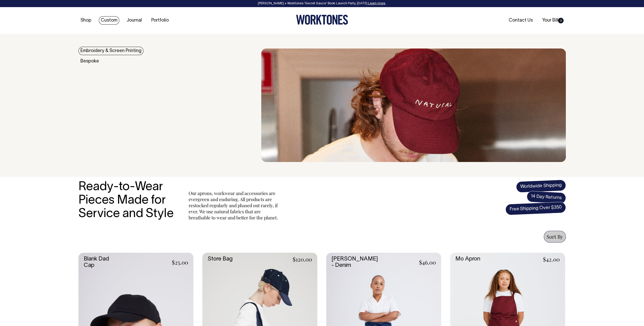 Image resolution: width=644 pixels, height=326 pixels. What do you see at coordinates (414, 105) in the screenshot?
I see `img: embroidery & Screen Printing` at bounding box center [414, 105].